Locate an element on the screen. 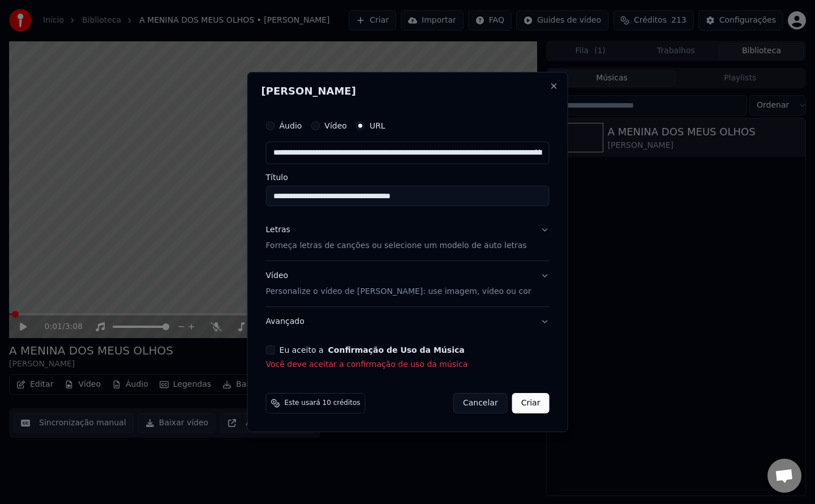 The width and height of the screenshot is (815, 504). div: Letras is located at coordinates (278, 230).